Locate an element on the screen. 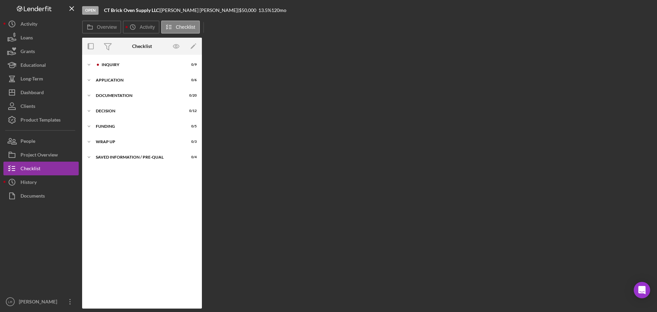 This screenshot has width=657, height=312. div: 0 / 9 is located at coordinates (191, 65).